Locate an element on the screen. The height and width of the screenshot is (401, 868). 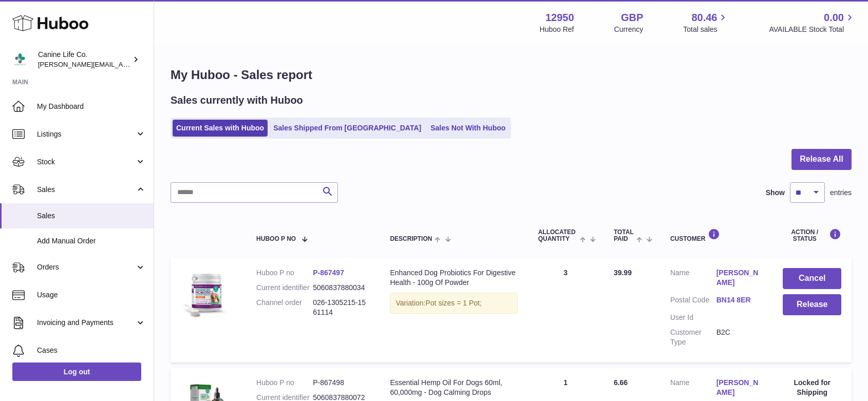
span: Pot sizes = 1 Pot; is located at coordinates (453, 303).